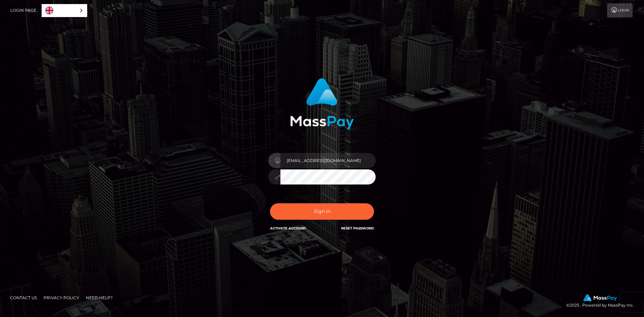  What do you see at coordinates (23, 298) in the screenshot?
I see `a: Contact Us` at bounding box center [23, 298].